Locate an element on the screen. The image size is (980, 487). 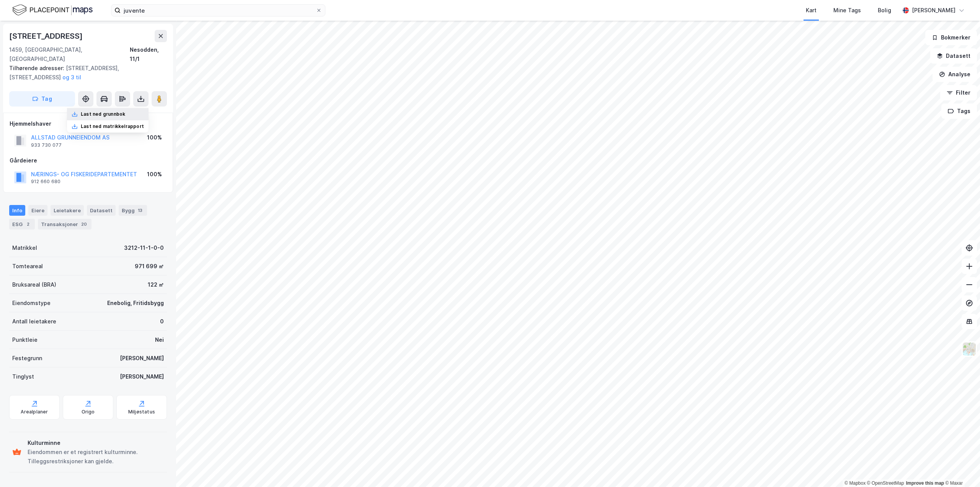
div: 933 730 077 is located at coordinates (46, 145).